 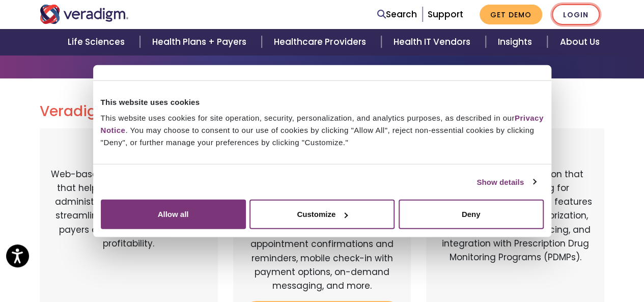 I want to click on a: Support, so click(x=445, y=15).